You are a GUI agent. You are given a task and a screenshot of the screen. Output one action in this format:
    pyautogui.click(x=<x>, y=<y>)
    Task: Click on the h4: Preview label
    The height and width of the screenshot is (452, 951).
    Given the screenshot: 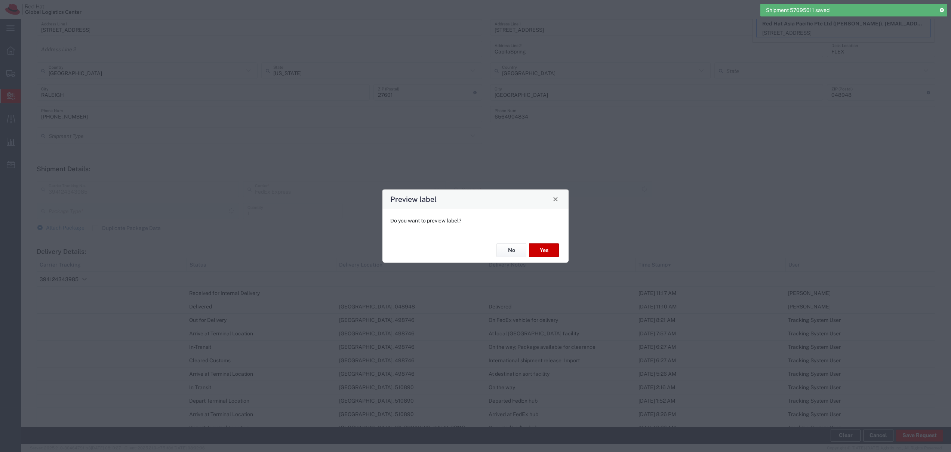 What is the action you would take?
    pyautogui.click(x=413, y=199)
    